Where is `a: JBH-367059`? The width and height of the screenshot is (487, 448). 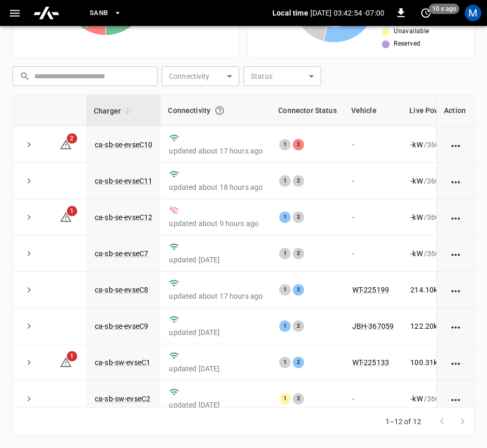
a: JBH-367059 is located at coordinates (373, 326).